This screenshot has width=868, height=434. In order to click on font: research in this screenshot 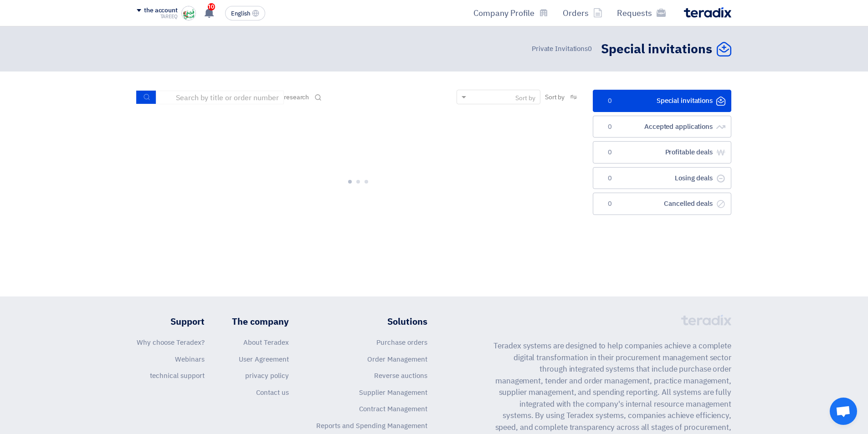, I will do `click(296, 97)`.